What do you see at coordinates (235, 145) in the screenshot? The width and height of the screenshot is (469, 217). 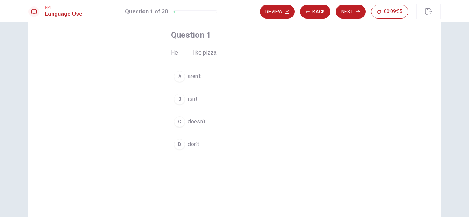 I see `button: Ddon’t` at bounding box center [235, 145].